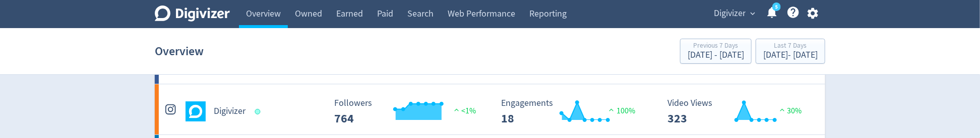 This screenshot has width=980, height=138. Describe the element at coordinates (179, 52) in the screenshot. I see `h1: Overview` at that location.